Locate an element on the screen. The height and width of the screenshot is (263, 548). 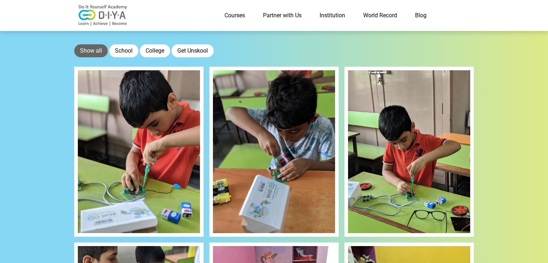
a: Contact Us is located at coordinates (454, 15).